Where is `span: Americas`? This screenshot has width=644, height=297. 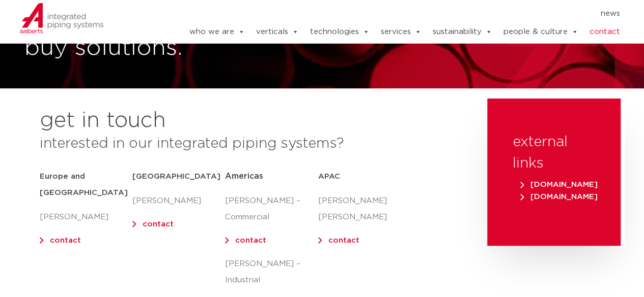
span: Americas is located at coordinates (243, 177).